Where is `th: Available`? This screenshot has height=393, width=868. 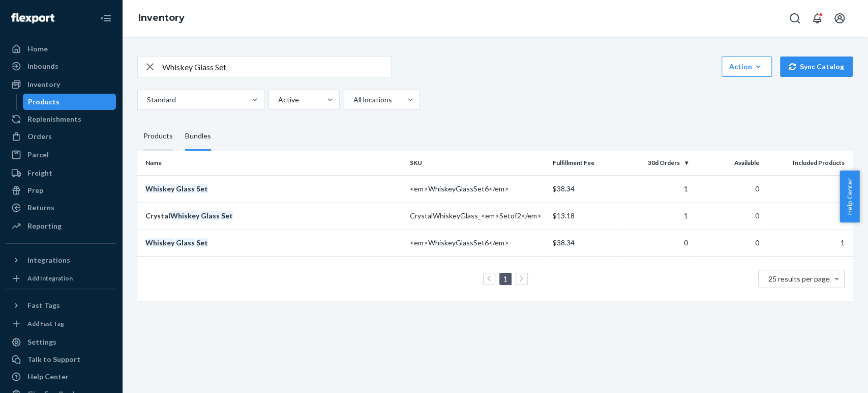
th: Available is located at coordinates (727, 163).